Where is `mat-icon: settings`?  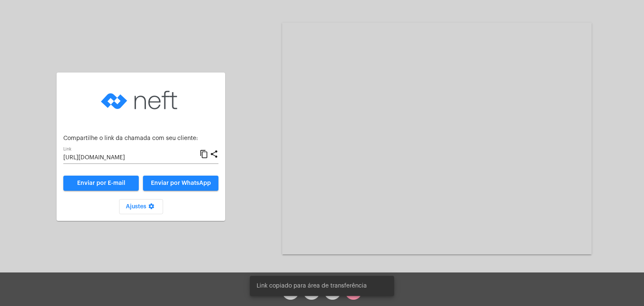
mat-icon: settings is located at coordinates (151, 208).